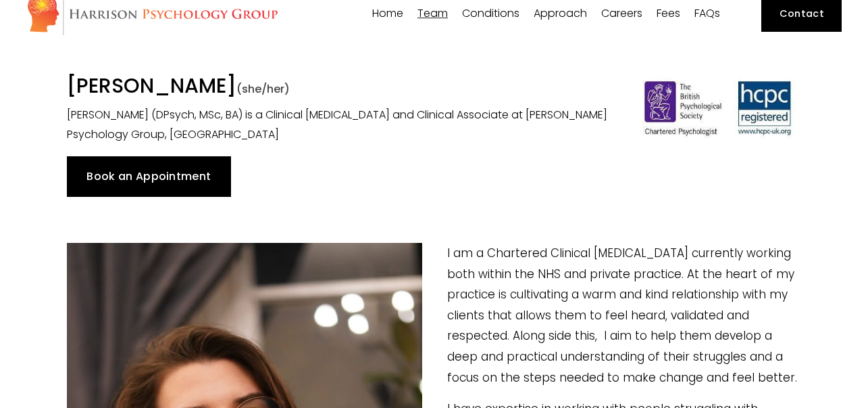 The image size is (868, 408). Describe the element at coordinates (432, 13) in the screenshot. I see `span: Team` at that location.